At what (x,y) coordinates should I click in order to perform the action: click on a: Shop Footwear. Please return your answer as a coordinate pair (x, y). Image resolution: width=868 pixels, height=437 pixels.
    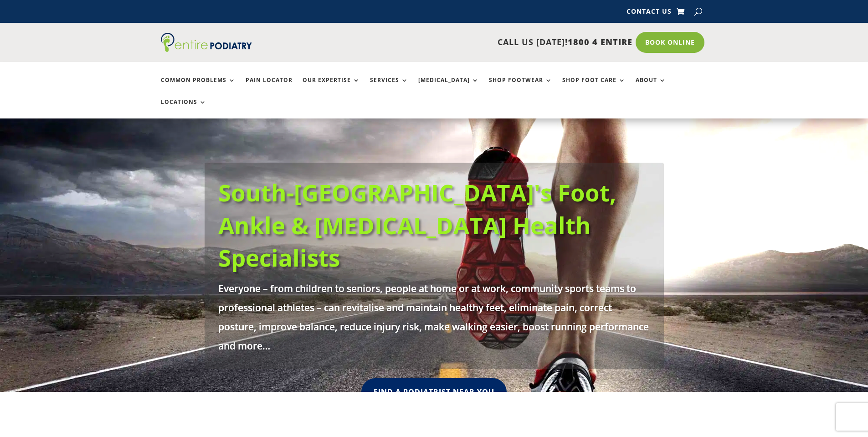
    Looking at the image, I should click on (520, 87).